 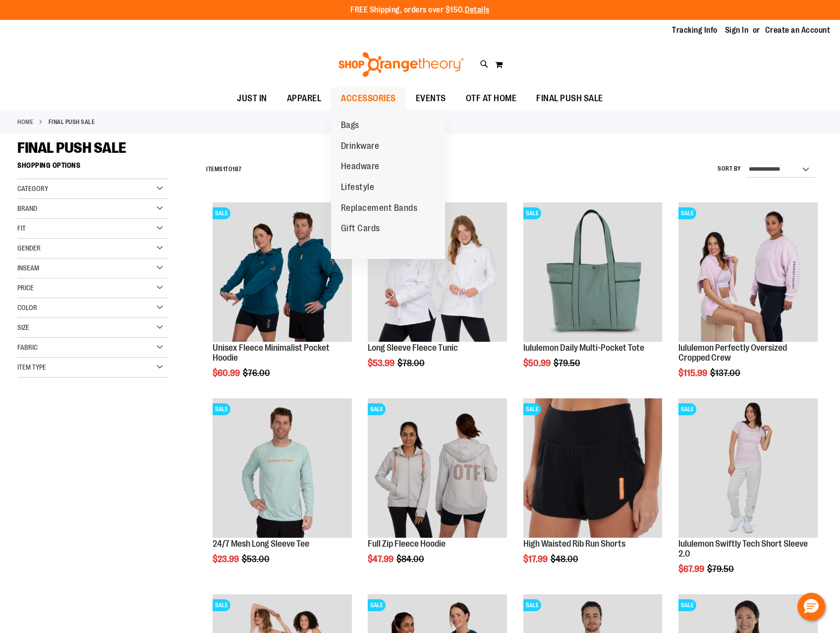 I want to click on a: High Waisted Rib Run ShortsSALE, so click(x=592, y=469).